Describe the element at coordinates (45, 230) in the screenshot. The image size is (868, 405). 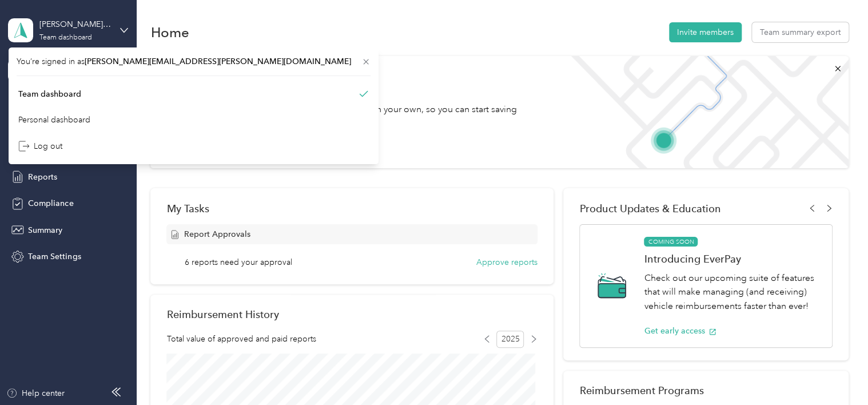
I see `span: Summary` at that location.